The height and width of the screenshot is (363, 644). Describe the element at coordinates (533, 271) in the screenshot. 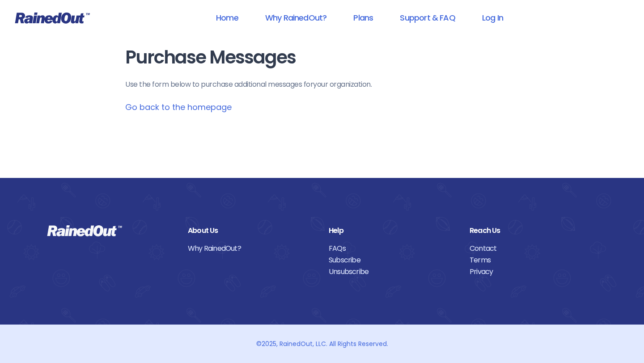

I see `a: Privacy` at that location.